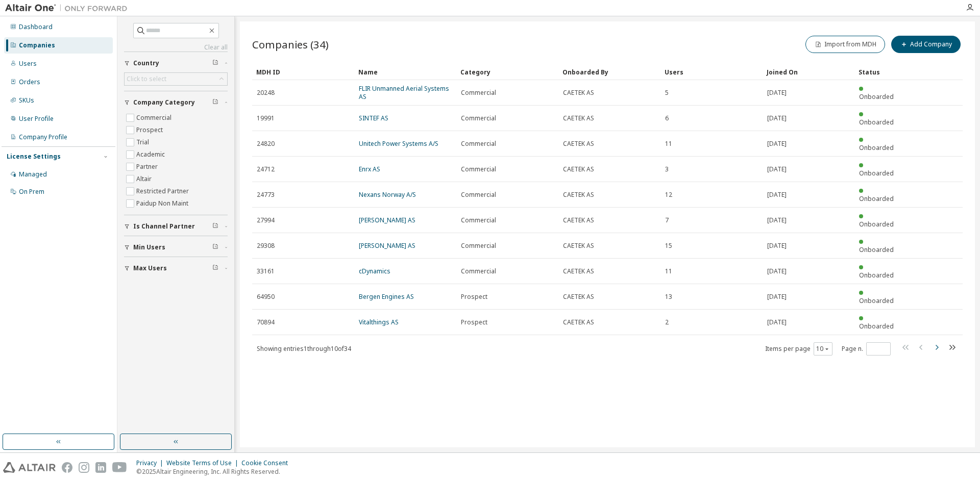 The image size is (980, 482). What do you see at coordinates (150, 268) in the screenshot?
I see `span: Max Users` at bounding box center [150, 268].